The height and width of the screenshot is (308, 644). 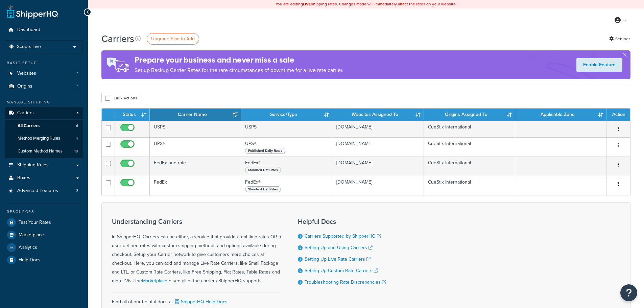 I want to click on li: Custom Method Names, so click(x=44, y=151).